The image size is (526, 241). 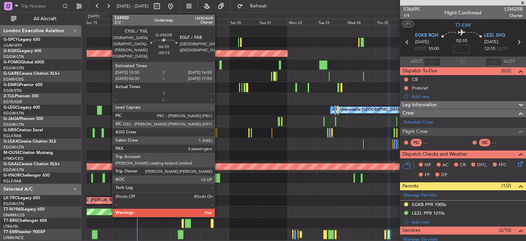 What do you see at coordinates (21, 96) in the screenshot?
I see `a: 2-TIJLPhenom 300` at bounding box center [21, 96].